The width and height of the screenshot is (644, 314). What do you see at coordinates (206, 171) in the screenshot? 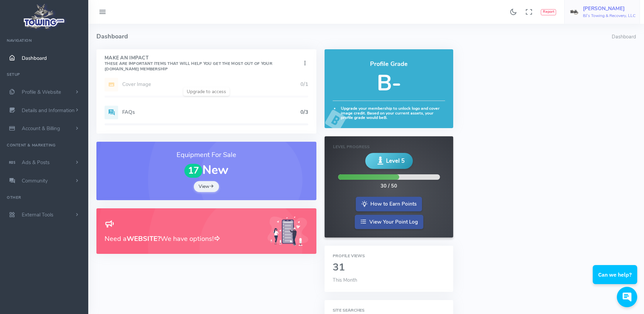
I see `h1: New` at bounding box center [206, 171].